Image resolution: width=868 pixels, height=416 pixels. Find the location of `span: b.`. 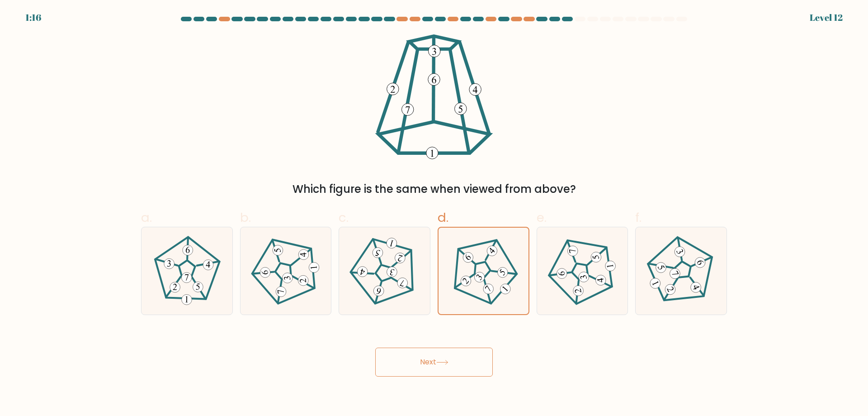

span: b. is located at coordinates (245, 217).